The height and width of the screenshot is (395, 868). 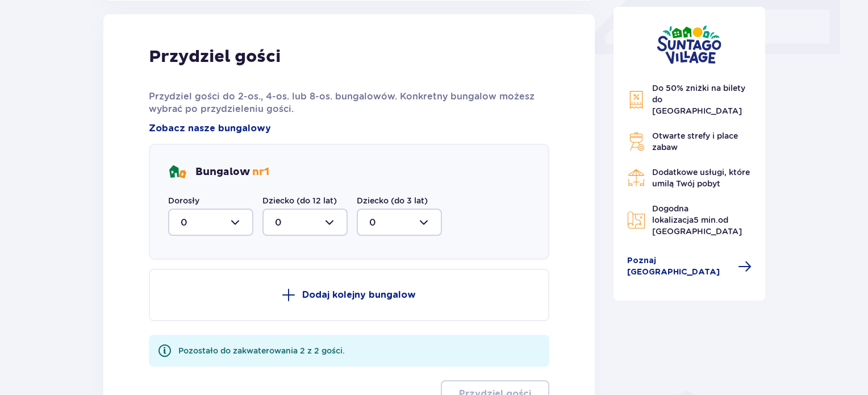 What do you see at coordinates (701, 178) in the screenshot?
I see `span: Dodatkowe usługi, które umilą Twój pobyt` at bounding box center [701, 178].